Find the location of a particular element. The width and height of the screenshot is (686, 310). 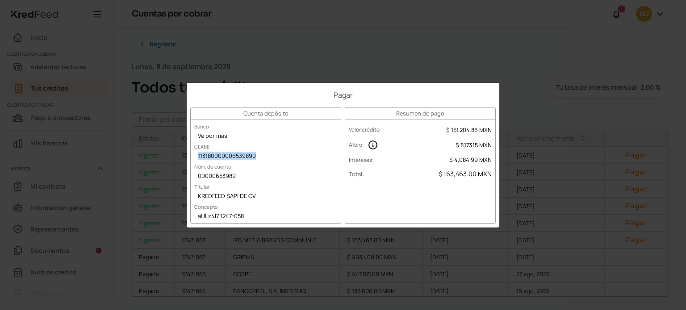

span: $ 8,173.15 MXN is located at coordinates (473, 145).